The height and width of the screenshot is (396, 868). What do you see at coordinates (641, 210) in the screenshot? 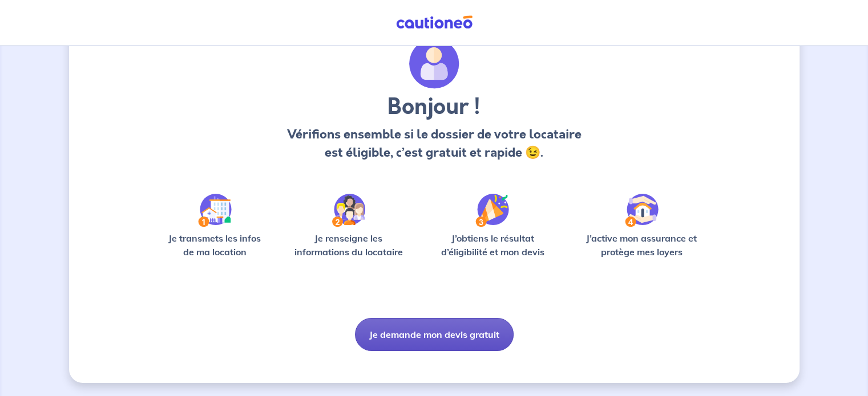
I see `img: /static/bfff1cf634d835d9112899e6a3df1a5d/Step-4.svg` at bounding box center [641, 210].